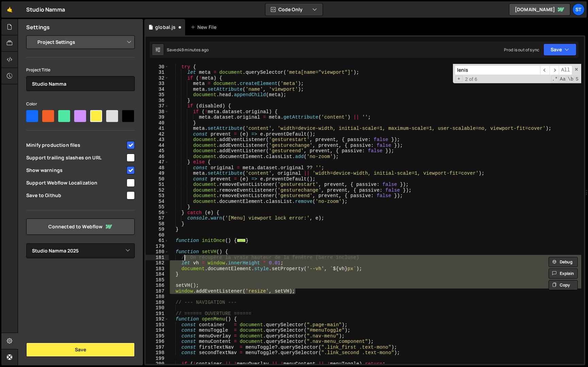 The width and height of the screenshot is (588, 367). What do you see at coordinates (459, 79) in the screenshot?
I see `span: Toggle Replace mode` at bounding box center [459, 79].